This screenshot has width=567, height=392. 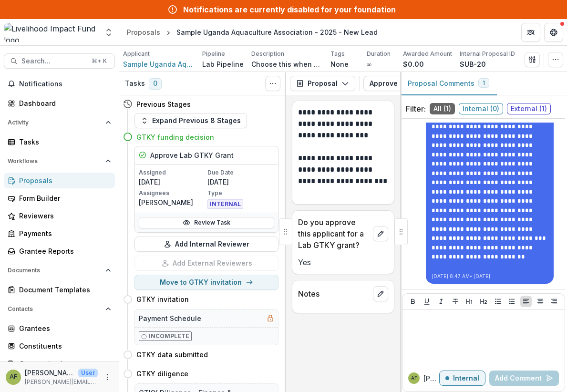 I want to click on button: Proposal Comments, so click(x=448, y=84).